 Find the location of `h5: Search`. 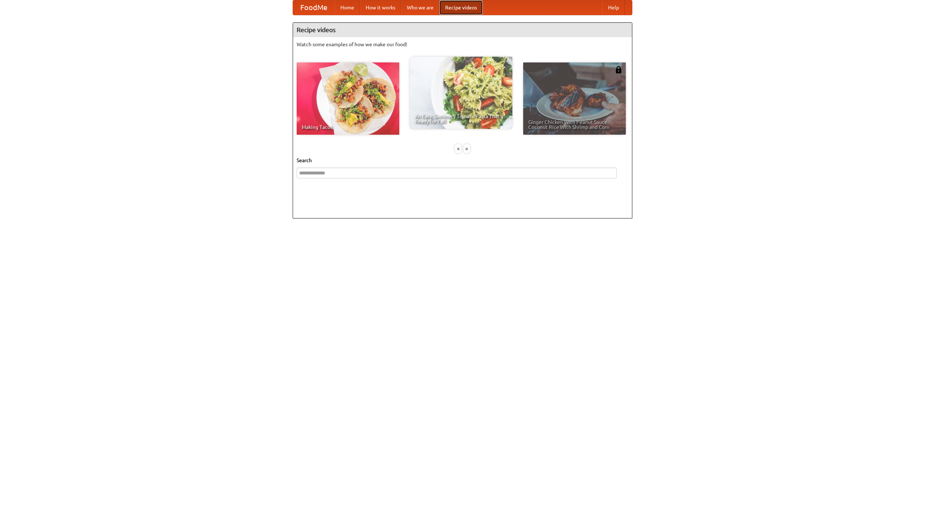

h5: Search is located at coordinates (462, 160).